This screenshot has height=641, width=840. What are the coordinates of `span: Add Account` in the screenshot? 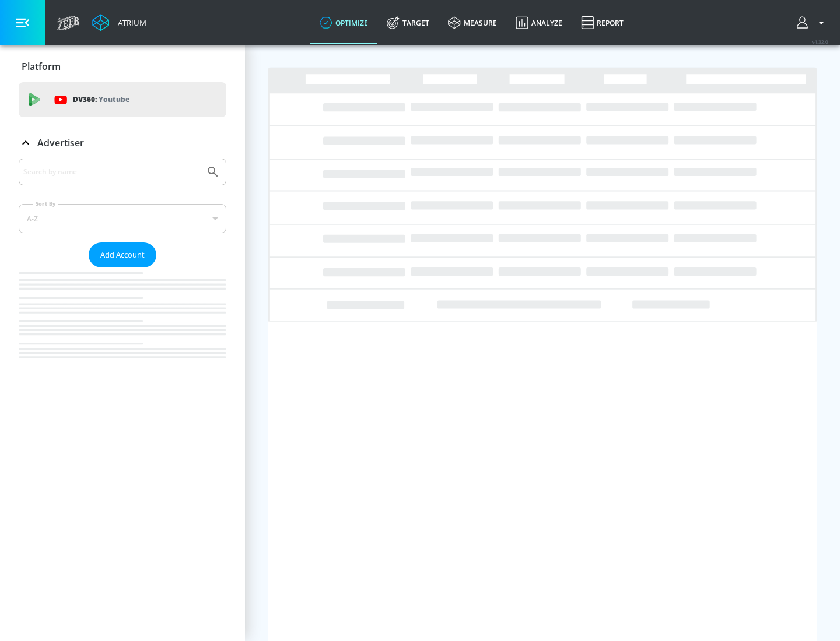 It's located at (122, 255).